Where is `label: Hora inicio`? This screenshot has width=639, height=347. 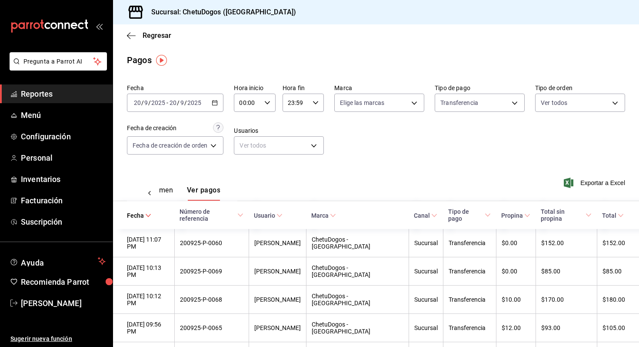
label: Hora inicio is located at coordinates (254, 88).